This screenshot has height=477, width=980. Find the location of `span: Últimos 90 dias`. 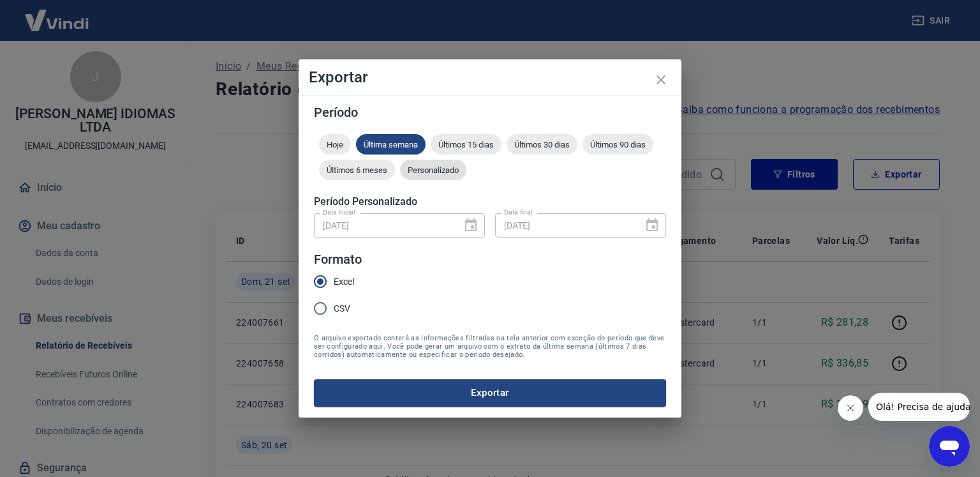

span: Últimos 90 dias is located at coordinates (618, 144).